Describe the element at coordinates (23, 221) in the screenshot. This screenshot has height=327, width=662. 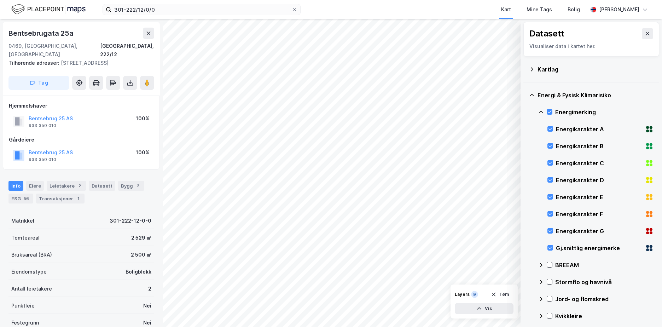
I see `div: Matrikkel` at that location.